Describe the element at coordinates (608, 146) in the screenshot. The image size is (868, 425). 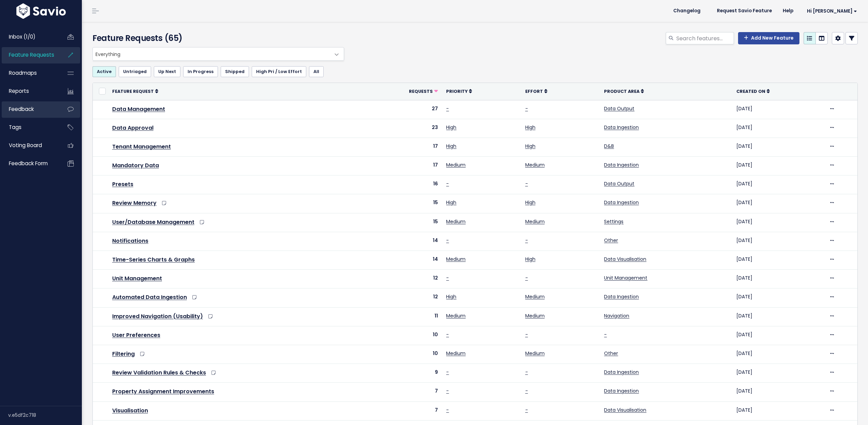
I see `a: D&B` at that location.